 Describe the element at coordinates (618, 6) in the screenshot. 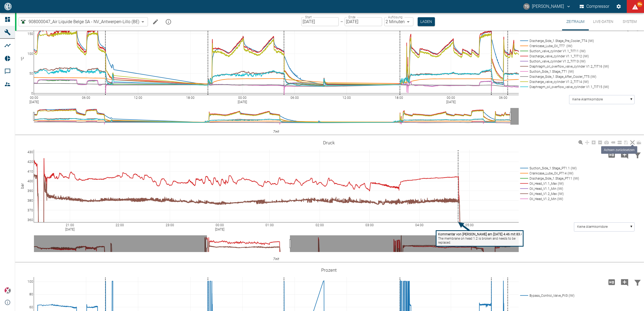

I see `button: Einstellungen` at that location.